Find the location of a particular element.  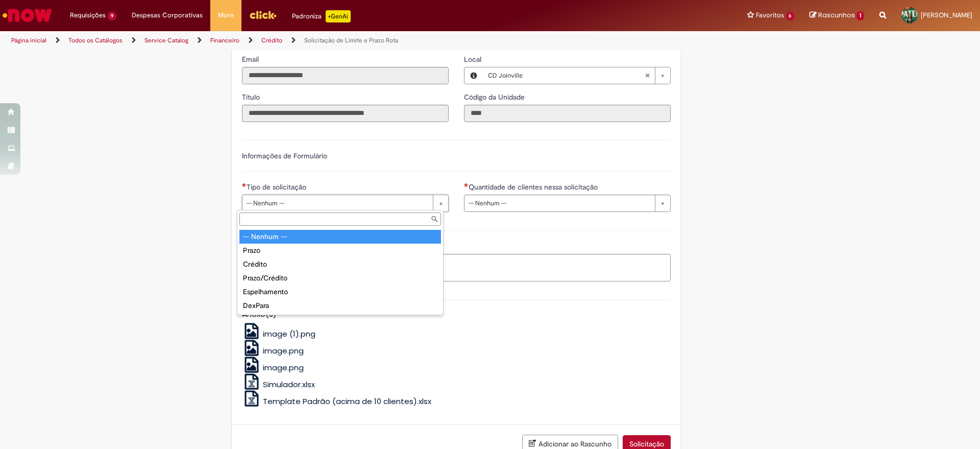

div: Espelhamento is located at coordinates (340, 291).